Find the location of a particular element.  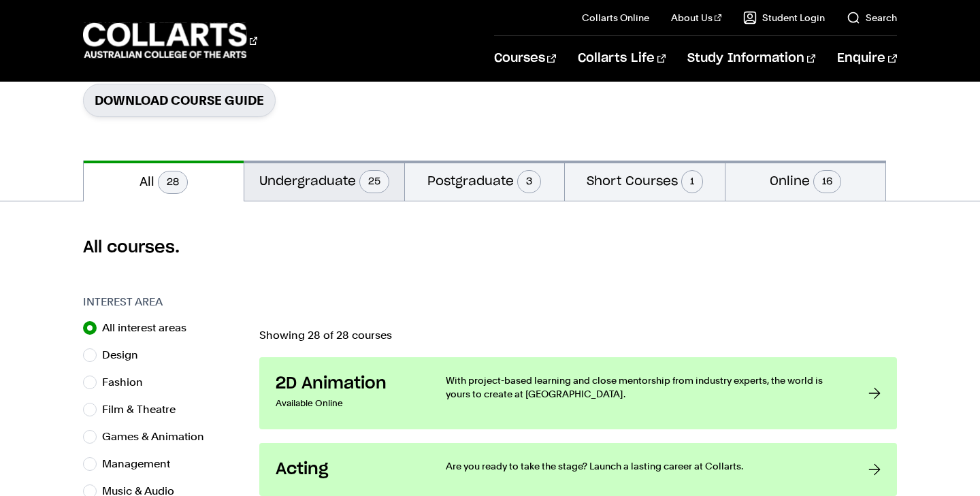

span: 1 is located at coordinates (692, 182).